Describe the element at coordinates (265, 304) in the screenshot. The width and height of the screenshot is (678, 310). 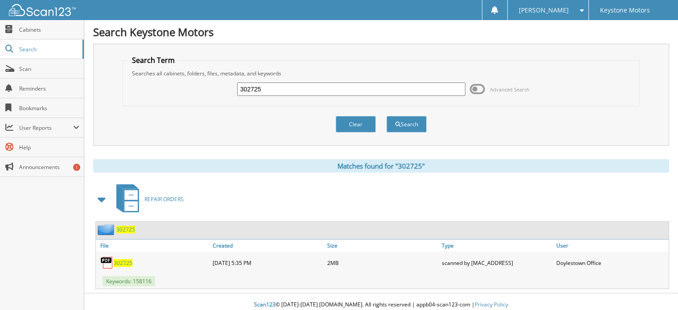
I see `span: Scan123` at that location.